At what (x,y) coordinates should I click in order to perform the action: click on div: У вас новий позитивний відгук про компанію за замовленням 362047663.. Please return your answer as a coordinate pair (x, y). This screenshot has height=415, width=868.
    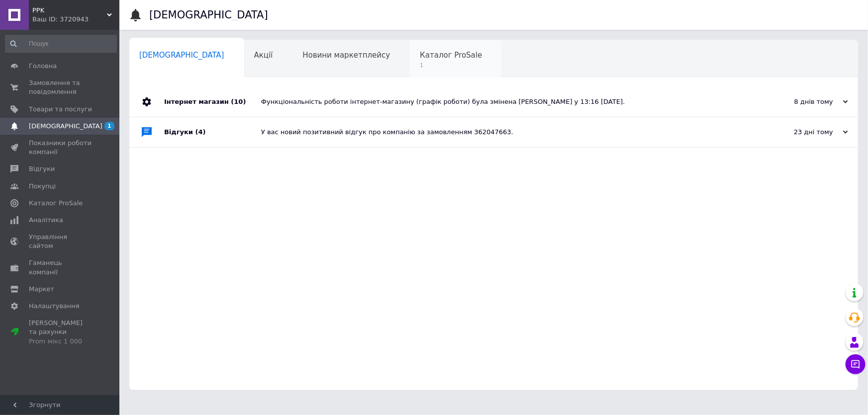
    Looking at the image, I should click on (505, 132).